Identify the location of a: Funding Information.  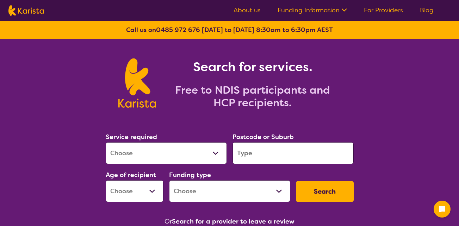
(312, 10).